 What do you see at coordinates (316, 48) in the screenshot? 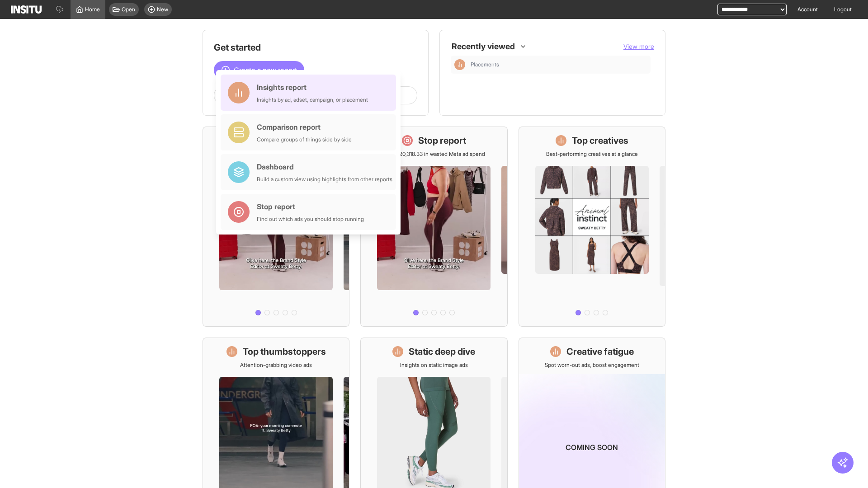
I see `h1: Get started` at bounding box center [316, 48].